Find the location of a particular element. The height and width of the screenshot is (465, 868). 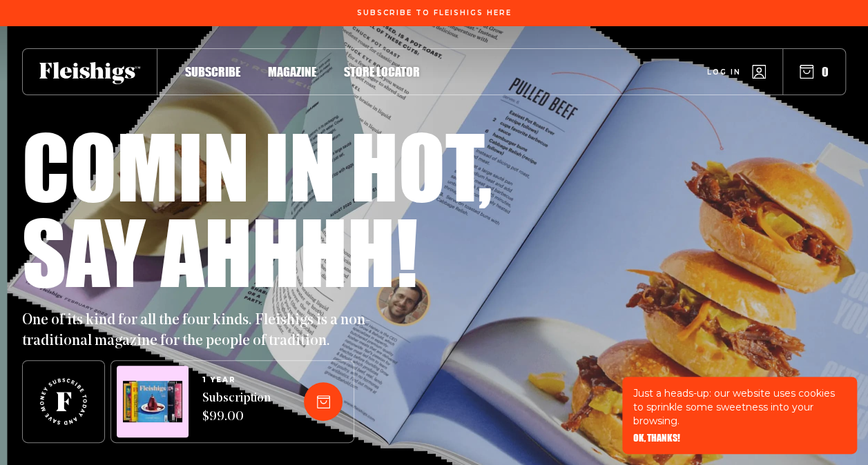

a: 1 YEARSubscription $99.00 is located at coordinates (236, 401).